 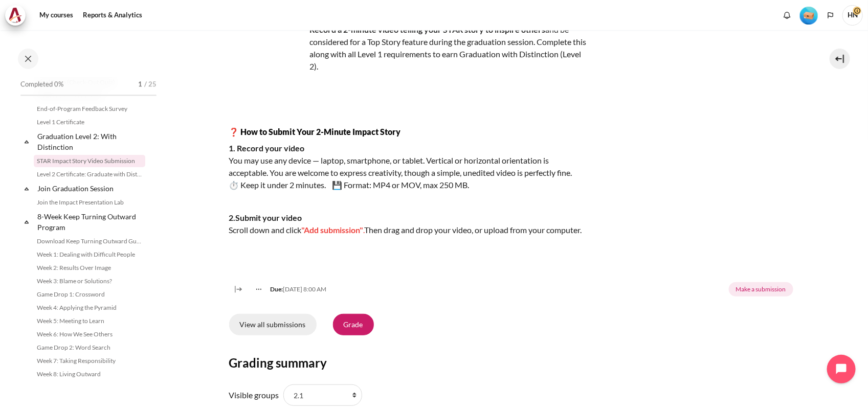 What do you see at coordinates (89, 254) in the screenshot?
I see `a: Week 1: Dealing with Difficult People` at bounding box center [89, 254].